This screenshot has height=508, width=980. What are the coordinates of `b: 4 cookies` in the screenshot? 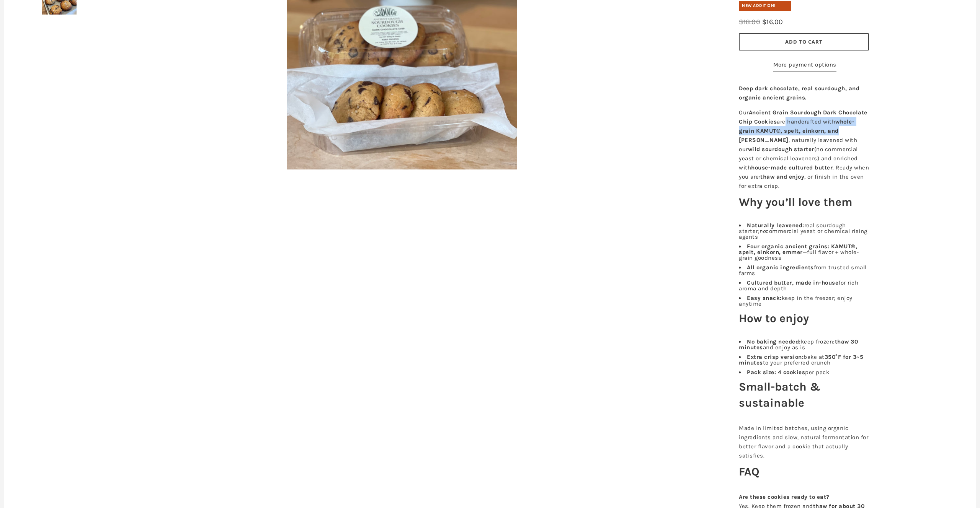 It's located at (791, 373).